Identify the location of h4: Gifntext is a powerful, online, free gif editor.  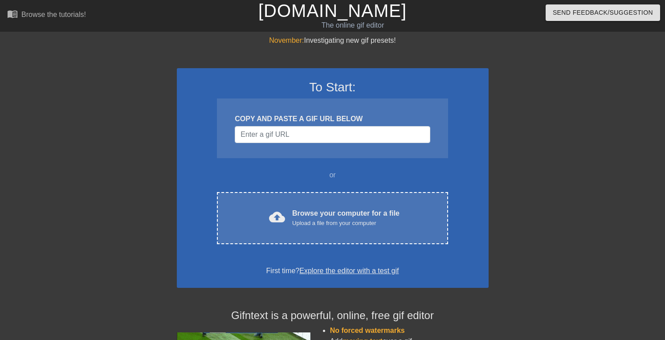
(333, 315).